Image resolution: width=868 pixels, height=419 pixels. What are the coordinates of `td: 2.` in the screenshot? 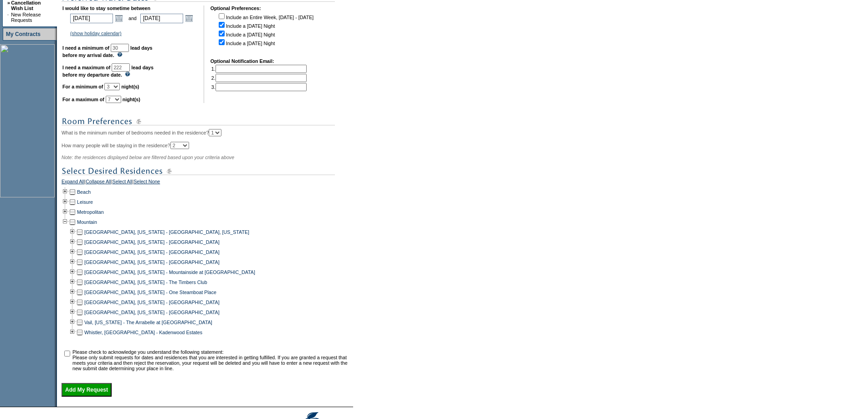 It's located at (259, 78).